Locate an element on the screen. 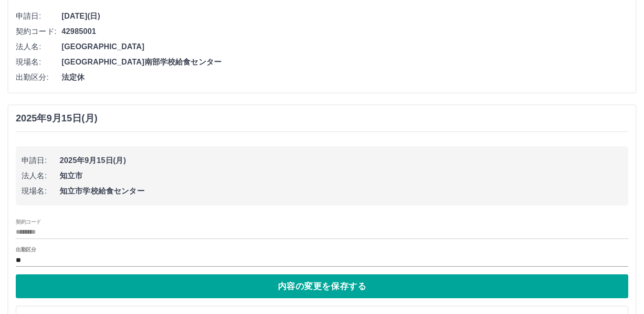 The width and height of the screenshot is (644, 314). h3: 2025年9月15日(月) is located at coordinates (56, 118).